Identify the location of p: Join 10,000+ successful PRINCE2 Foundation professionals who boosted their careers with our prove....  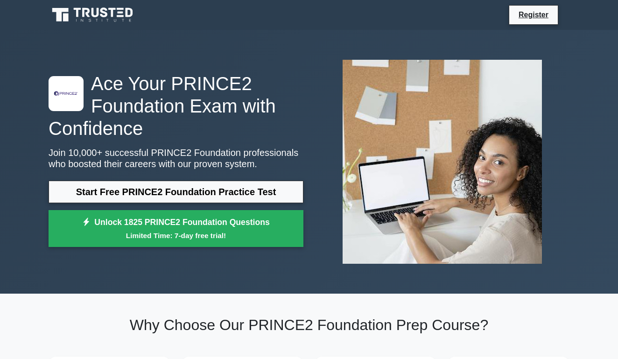
(176, 158).